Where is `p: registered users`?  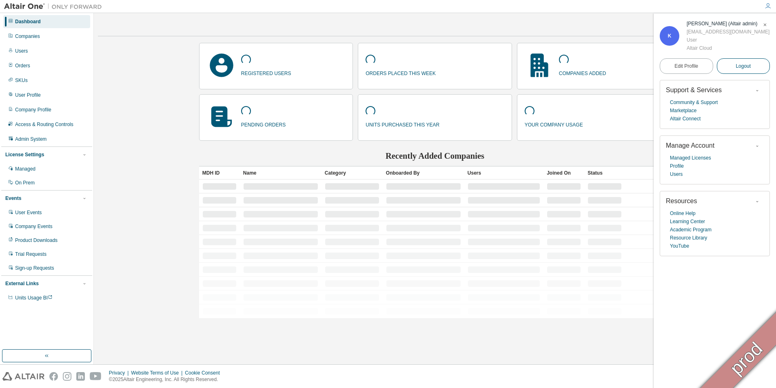 p: registered users is located at coordinates (266, 72).